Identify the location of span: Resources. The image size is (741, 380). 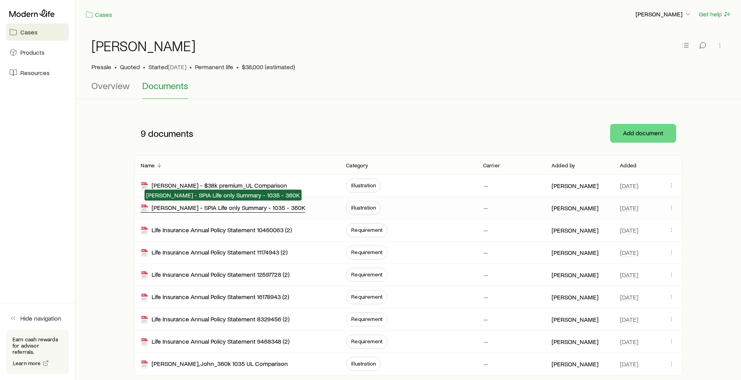
(35, 73).